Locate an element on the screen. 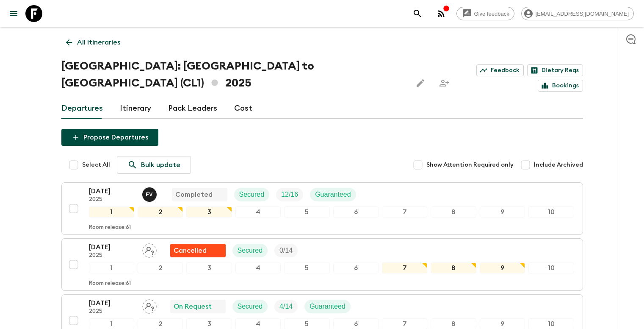 The width and height of the screenshot is (644, 329). span: Give feedback is located at coordinates (491, 13).